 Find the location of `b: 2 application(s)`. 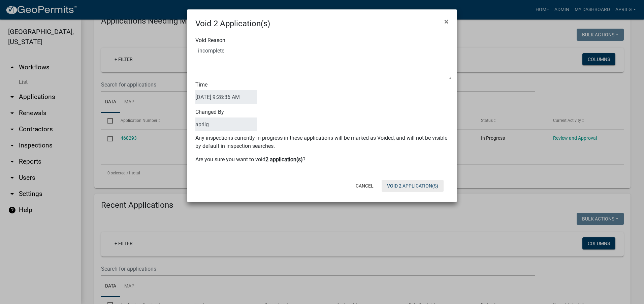

b: 2 application(s) is located at coordinates (284, 160).